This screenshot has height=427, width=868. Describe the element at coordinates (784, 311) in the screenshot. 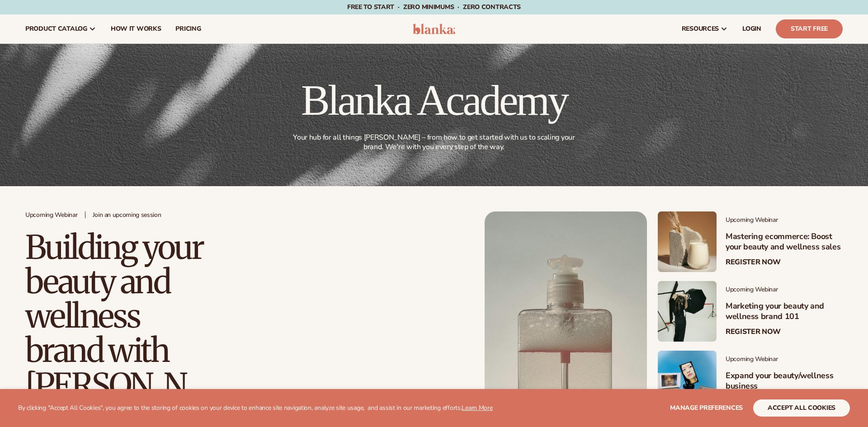

I see `h3: Marketing your beauty and wellness brand 101` at that location.